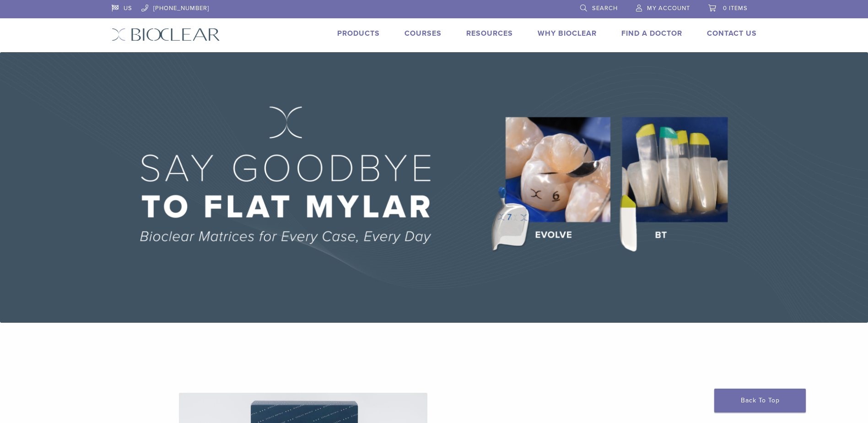 The width and height of the screenshot is (868, 423). I want to click on img: Bioclear, so click(166, 34).